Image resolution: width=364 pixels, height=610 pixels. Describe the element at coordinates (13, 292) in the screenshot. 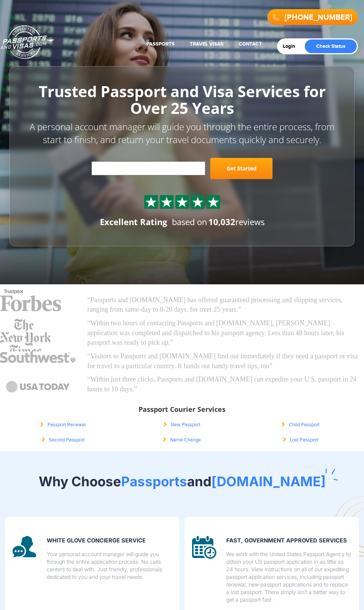

I see `a: Trustpilot` at that location.